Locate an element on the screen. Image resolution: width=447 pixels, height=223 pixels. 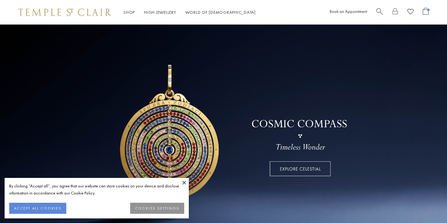
a: High JewelleryHigh Jewellery is located at coordinates (160, 12).